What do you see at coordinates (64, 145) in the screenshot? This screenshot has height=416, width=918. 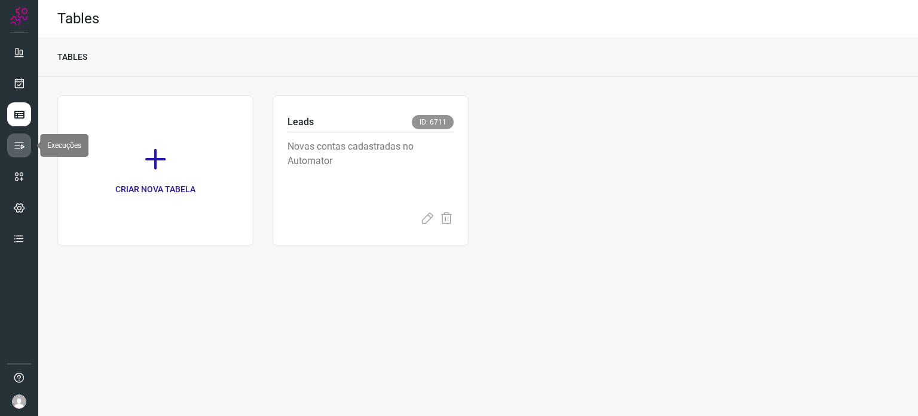 I see `span: Execuções` at bounding box center [64, 145].